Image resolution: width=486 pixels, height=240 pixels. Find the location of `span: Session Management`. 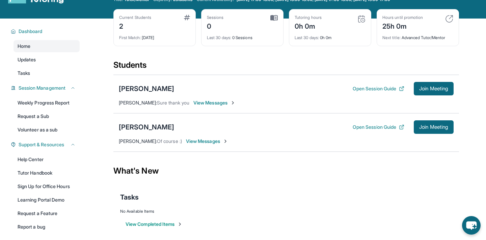

span: Session Management is located at coordinates (42, 88).